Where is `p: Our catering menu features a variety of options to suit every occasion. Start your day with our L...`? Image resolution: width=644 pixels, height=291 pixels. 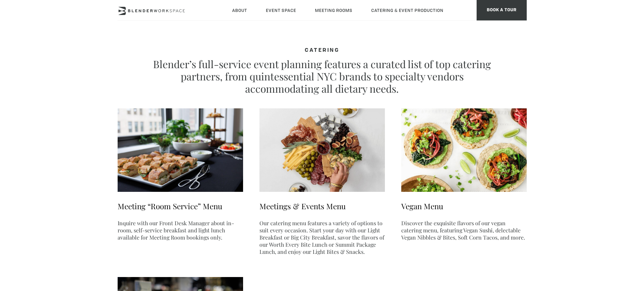 p: Our catering menu features a variety of options to suit every occasion. Start your day with our L... is located at coordinates (322, 237).